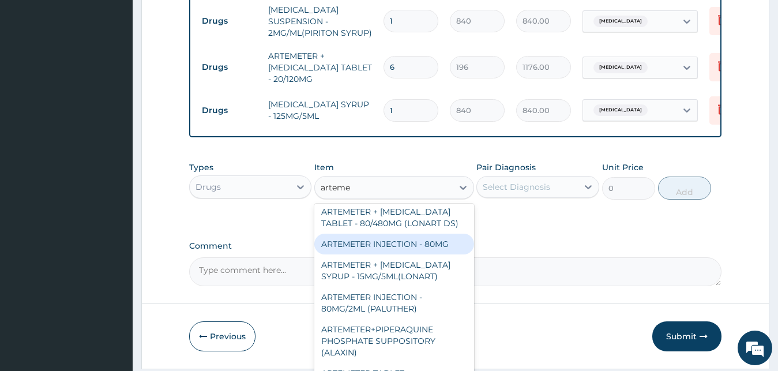 This screenshot has height=371, width=778. I want to click on img: d_794563401_company_1708531726252_794563401, so click(34, 72).